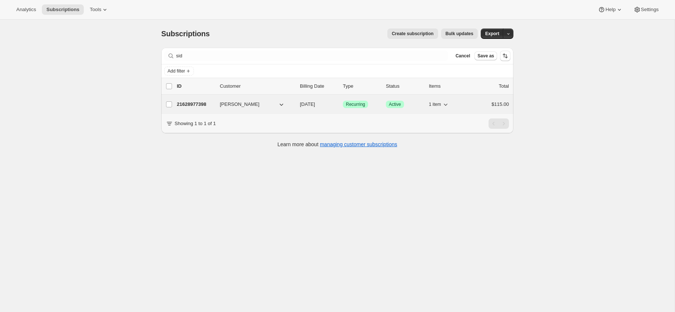 The image size is (675, 312). I want to click on span: Help, so click(610, 10).